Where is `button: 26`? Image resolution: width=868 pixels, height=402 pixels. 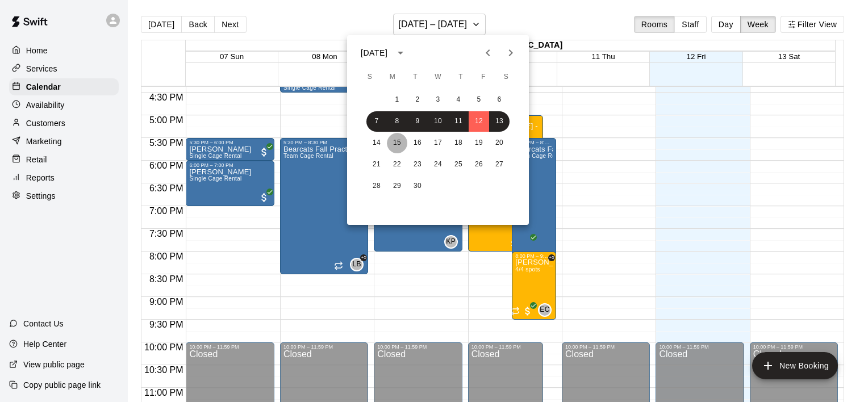
button: 26 is located at coordinates (479, 165).